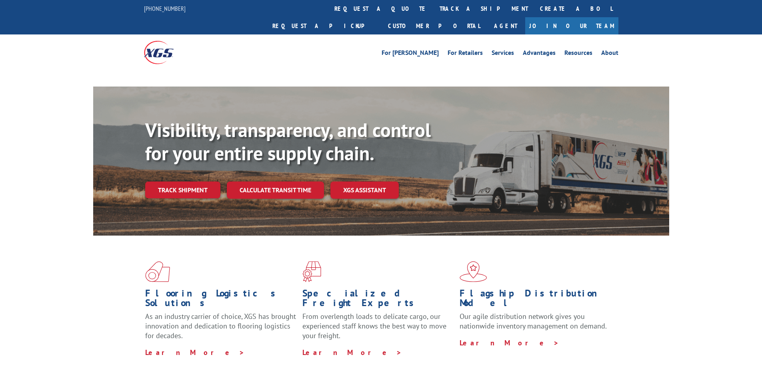 The height and width of the screenshot is (365, 762). What do you see at coordinates (220, 325) in the screenshot?
I see `span: As an industry carrier of choice, XGS has brought innovation and dedication to flooring logistics...` at bounding box center [220, 325].